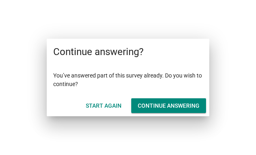 Image resolution: width=256 pixels, height=155 pixels. I want to click on button: Continue answering, so click(169, 105).